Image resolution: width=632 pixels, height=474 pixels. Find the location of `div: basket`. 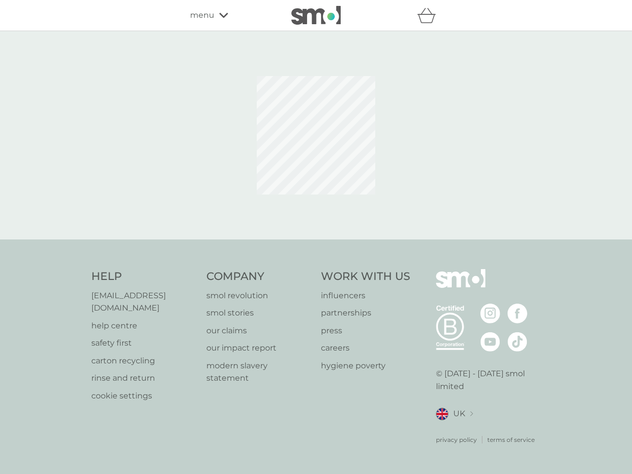

div: basket is located at coordinates (430, 15).